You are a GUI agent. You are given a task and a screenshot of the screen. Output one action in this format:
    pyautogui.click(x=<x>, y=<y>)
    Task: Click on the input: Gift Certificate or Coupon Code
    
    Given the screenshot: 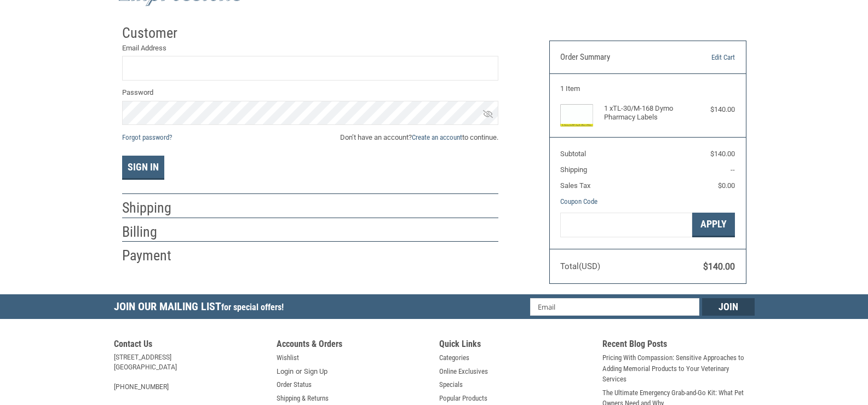 What is the action you would take?
    pyautogui.click(x=625, y=225)
    